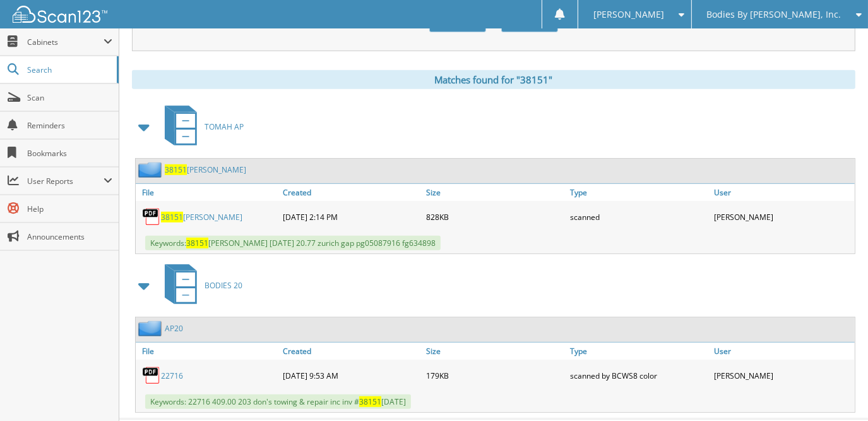 The width and height of the screenshot is (868, 421). I want to click on span: Bookmarks, so click(69, 153).